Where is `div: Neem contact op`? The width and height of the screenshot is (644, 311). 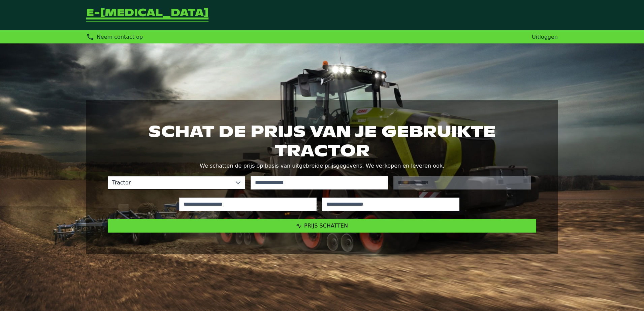 div: Neem contact op is located at coordinates (115, 37).